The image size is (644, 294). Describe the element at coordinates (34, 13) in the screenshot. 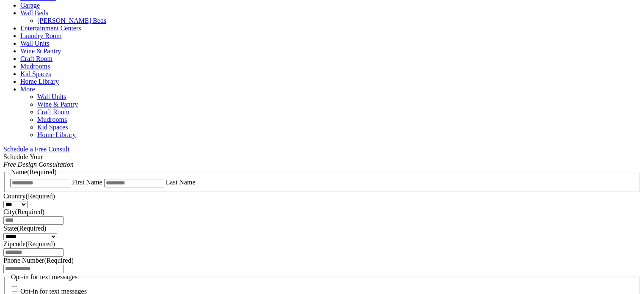

I see `a: Wall Beds` at that location.